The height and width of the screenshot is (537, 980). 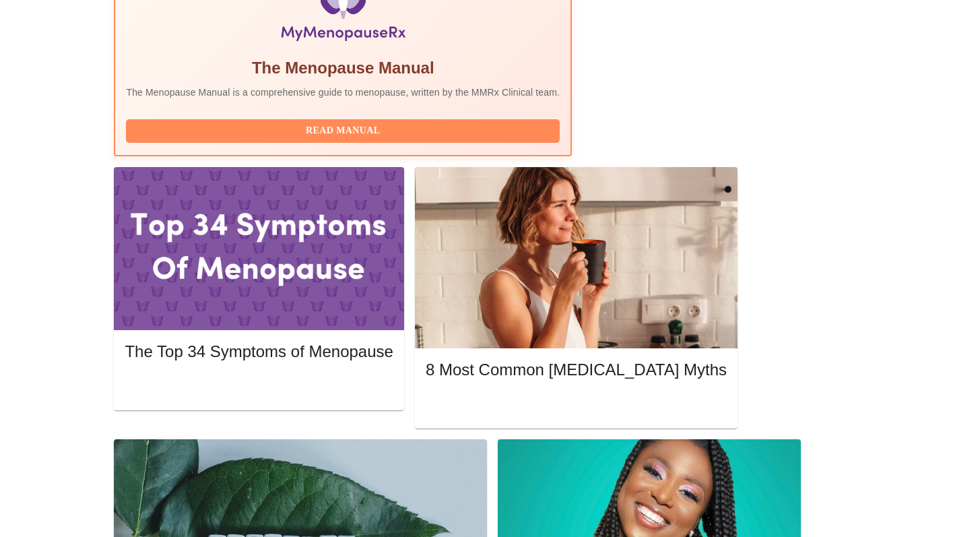 What do you see at coordinates (343, 68) in the screenshot?
I see `h5: The Menopause Manual` at bounding box center [343, 68].